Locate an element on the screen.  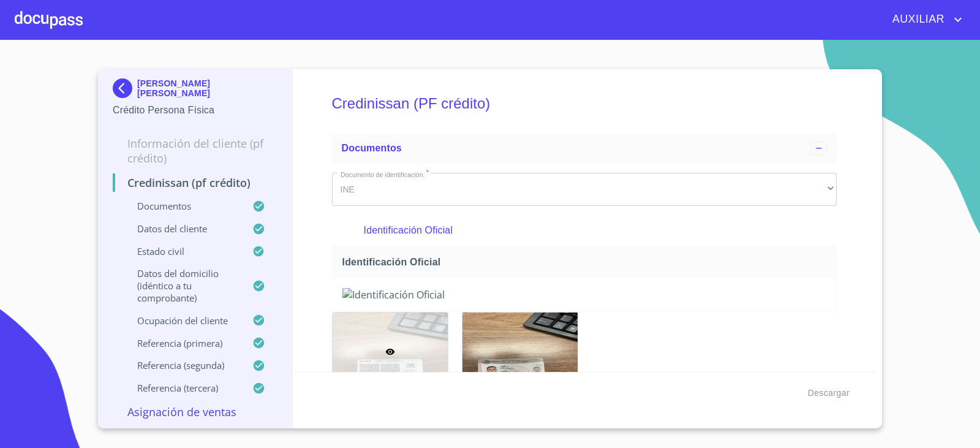
p: Ocupación del Cliente is located at coordinates (182, 321).